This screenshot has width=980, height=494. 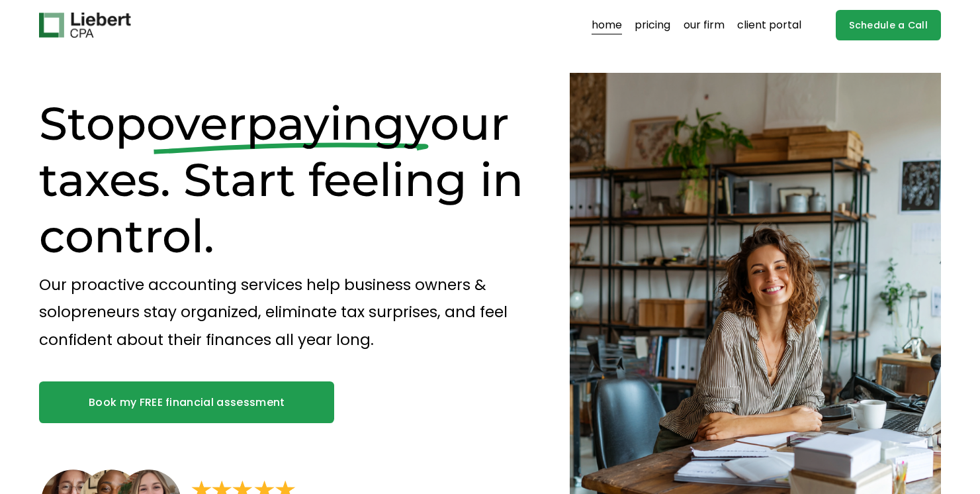 I want to click on span: overpaying, so click(x=276, y=123).